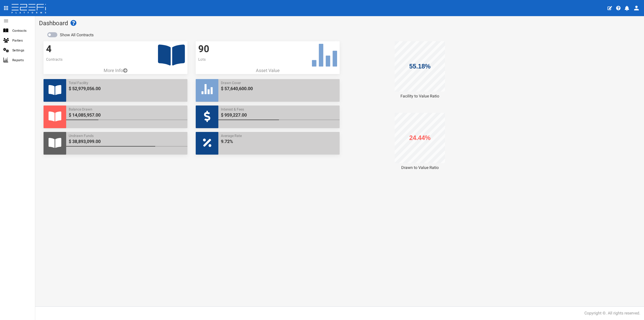 The image size is (644, 320). What do you see at coordinates (268, 49) in the screenshot?
I see `h3: 90` at bounding box center [268, 49].